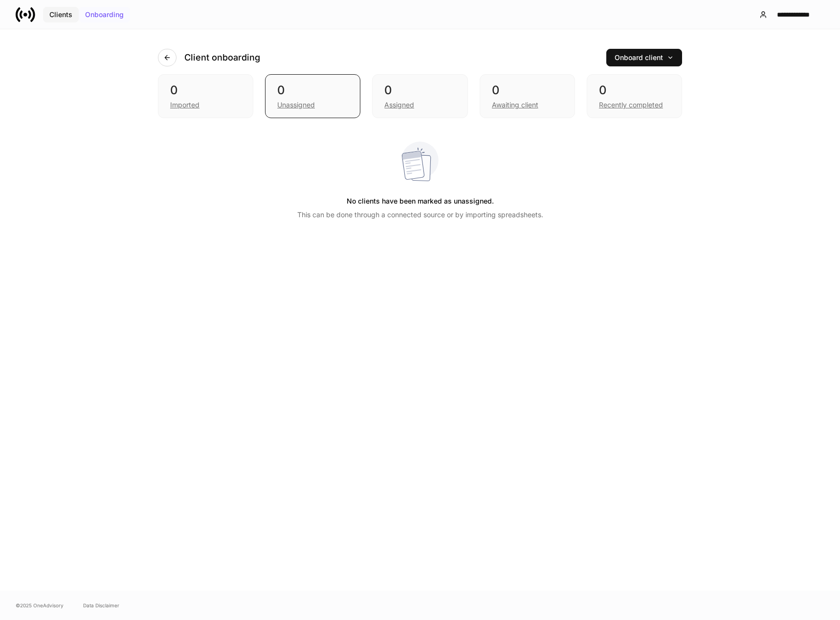 The height and width of the screenshot is (620, 840). I want to click on button: Onboarding, so click(104, 15).